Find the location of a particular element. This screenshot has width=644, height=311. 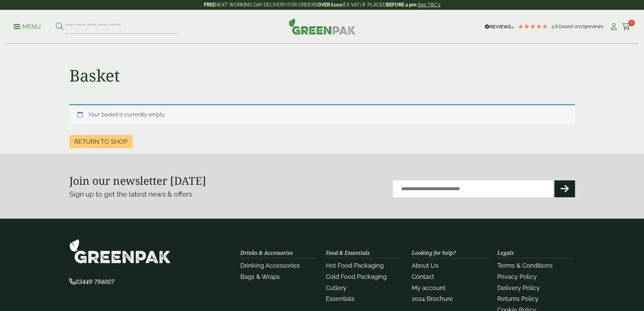

strong: OVER £100 is located at coordinates (330, 5).